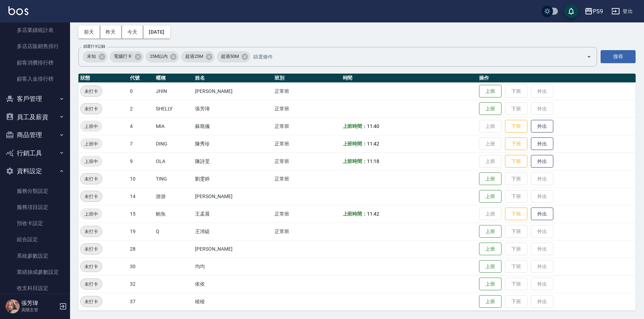 This screenshot has width=644, height=319. What do you see at coordinates (35, 47) in the screenshot?
I see `a: 多店店販銷售排行` at bounding box center [35, 47].